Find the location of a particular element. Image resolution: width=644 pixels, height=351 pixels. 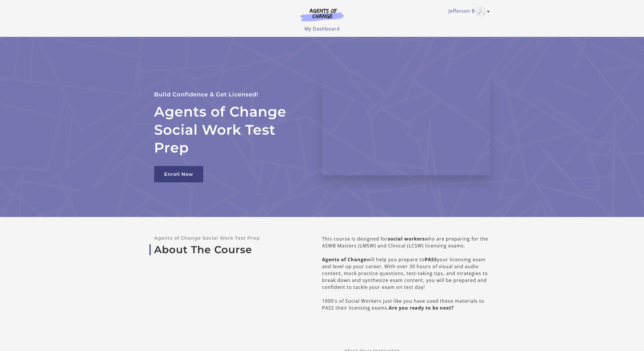

h2: Agents of Change Social Work Test Prep is located at coordinates (231, 130).